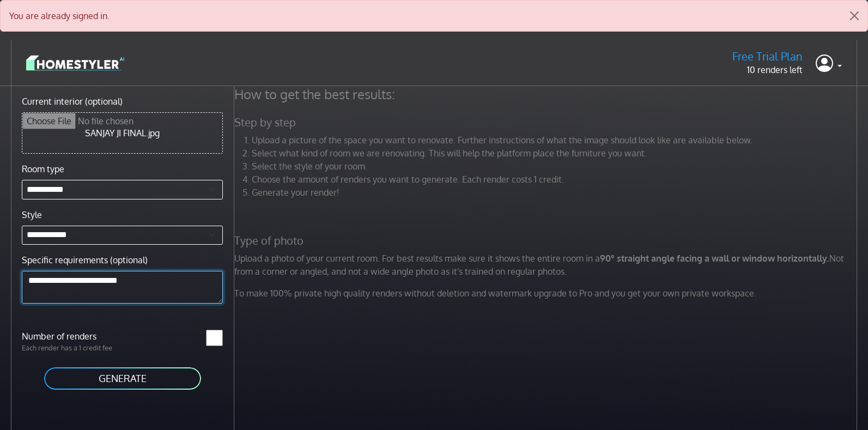  Describe the element at coordinates (32, 215) in the screenshot. I see `label: Style` at that location.